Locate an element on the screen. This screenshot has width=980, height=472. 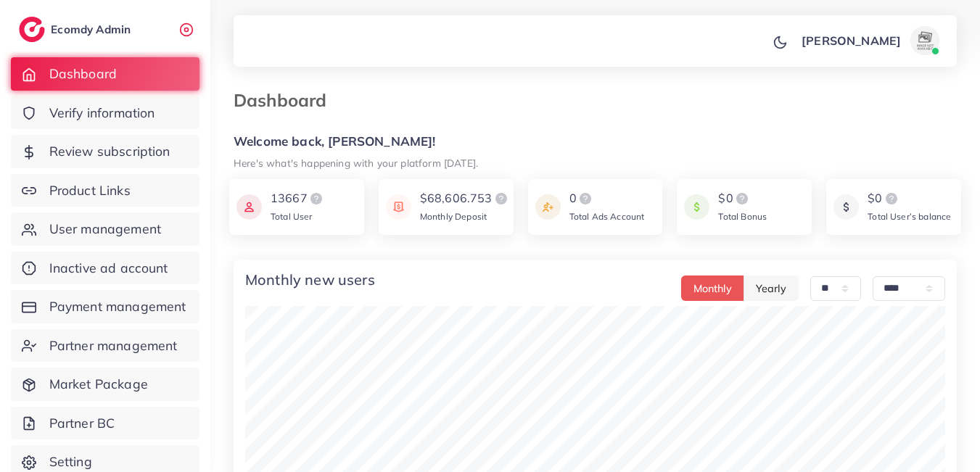
button: Monthly is located at coordinates (713, 288).